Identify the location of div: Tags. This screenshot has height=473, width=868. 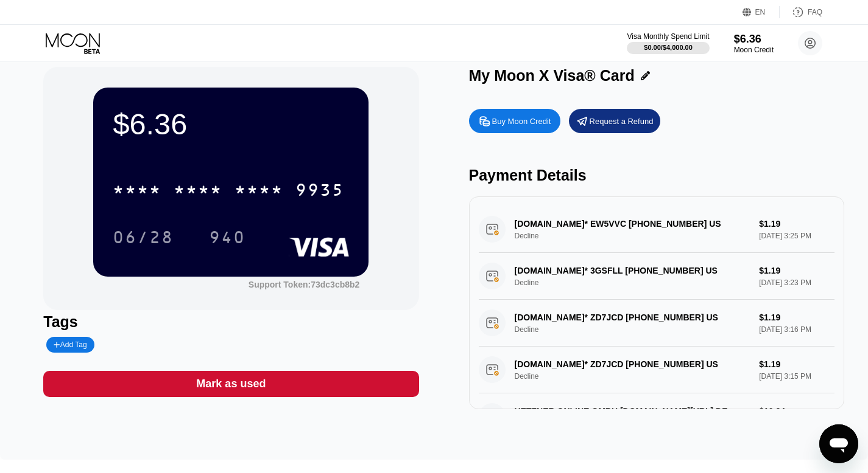
(231, 322).